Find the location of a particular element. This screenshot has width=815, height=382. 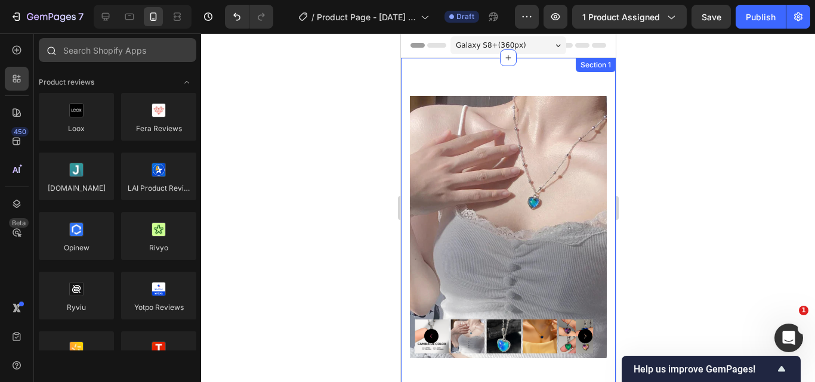

span: Draft is located at coordinates (465, 17).